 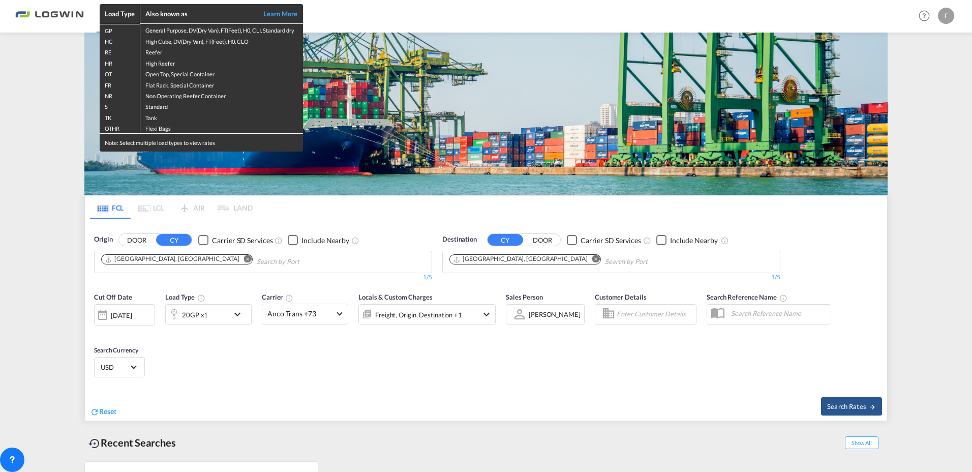 What do you see at coordinates (222, 84) in the screenshot?
I see `td: Flat Rack, Special Container` at bounding box center [222, 84].